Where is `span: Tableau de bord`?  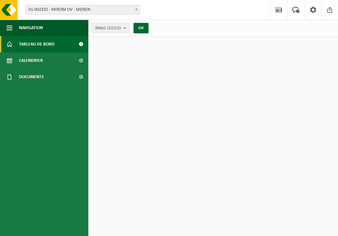 span: Tableau de bord is located at coordinates (37, 44).